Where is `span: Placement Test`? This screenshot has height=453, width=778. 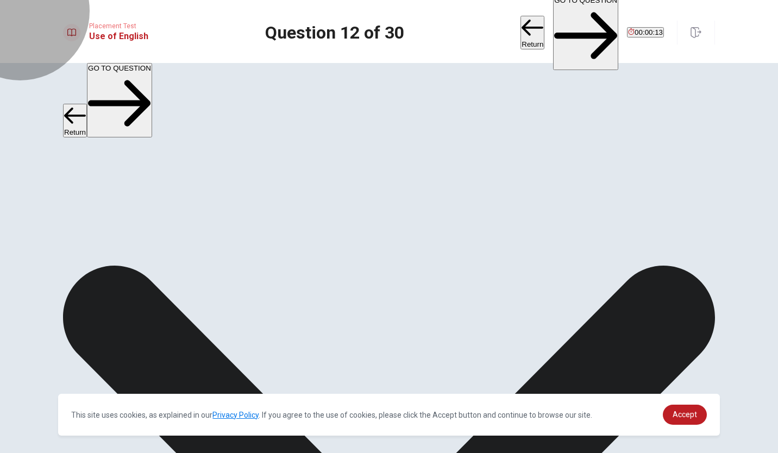 span: Placement Test is located at coordinates (118, 26).